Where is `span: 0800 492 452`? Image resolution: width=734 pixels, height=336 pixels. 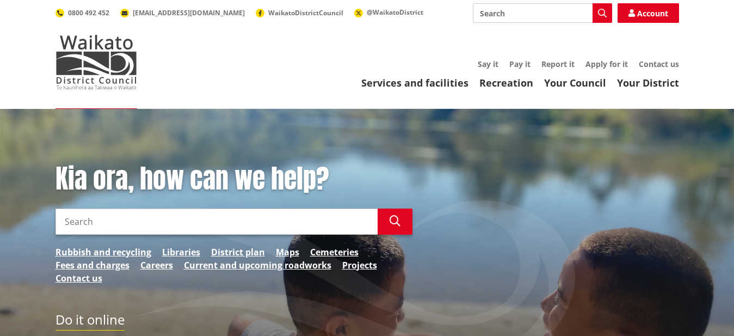 span: 0800 492 452 is located at coordinates (89, 13).